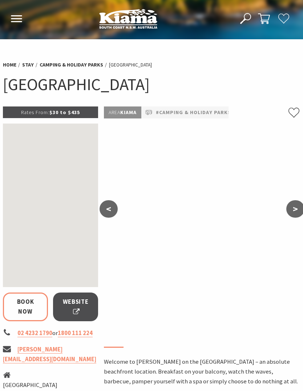  I want to click on a: Website, so click(76, 306).